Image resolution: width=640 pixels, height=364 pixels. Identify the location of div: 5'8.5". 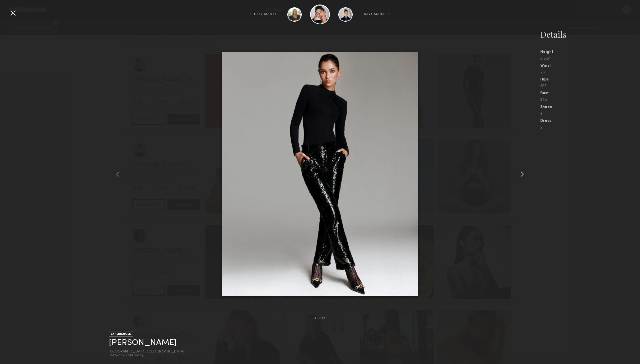
(590, 59).